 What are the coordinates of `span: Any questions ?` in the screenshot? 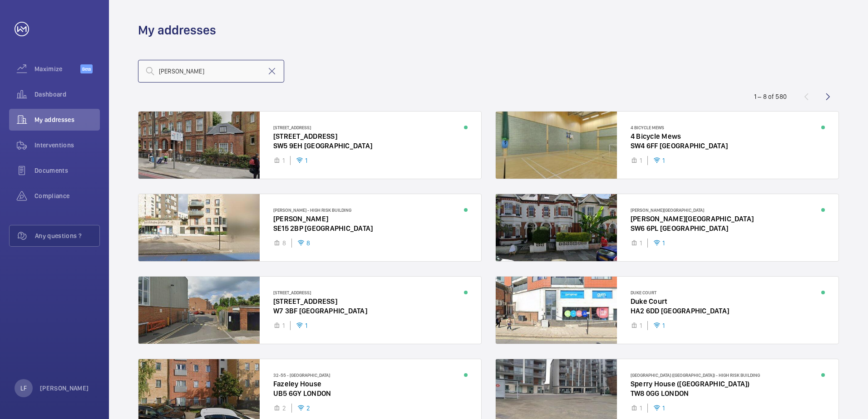 It's located at (67, 236).